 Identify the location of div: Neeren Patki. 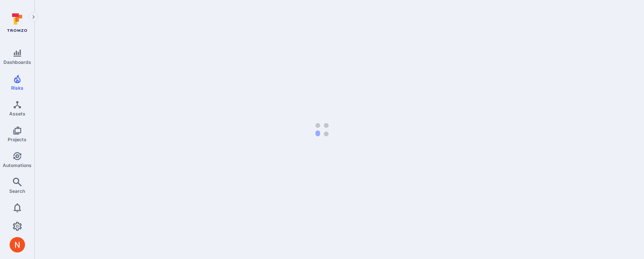
(17, 245).